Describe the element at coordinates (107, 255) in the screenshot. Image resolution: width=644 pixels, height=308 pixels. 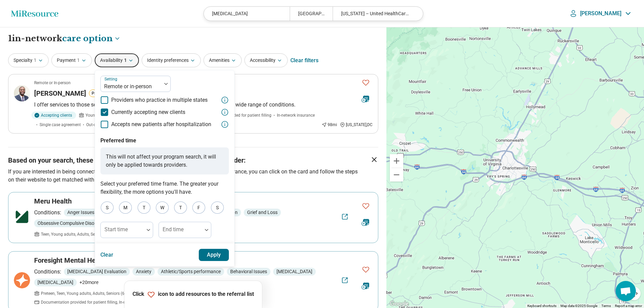
I see `button: Clear` at that location.